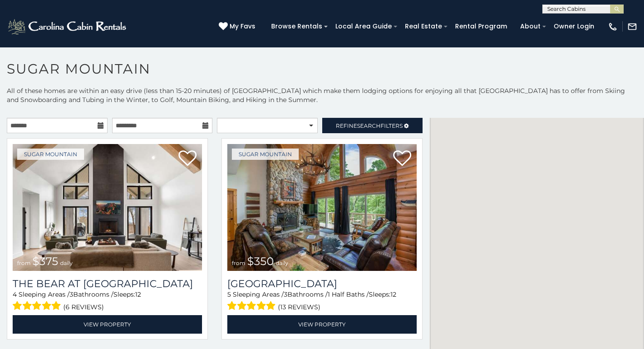 This screenshot has width=644, height=349. What do you see at coordinates (83, 307) in the screenshot?
I see `span: (6 reviews)` at bounding box center [83, 307].